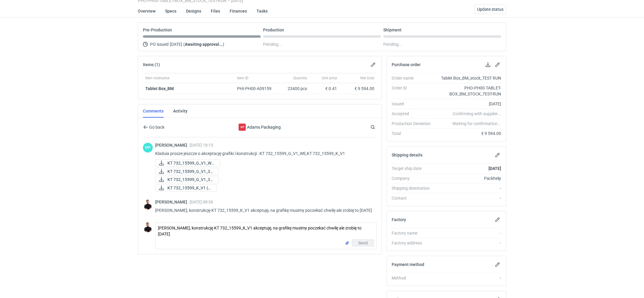  What do you see at coordinates (373, 65) in the screenshot?
I see `button: Edit items` at bounding box center [373, 65].